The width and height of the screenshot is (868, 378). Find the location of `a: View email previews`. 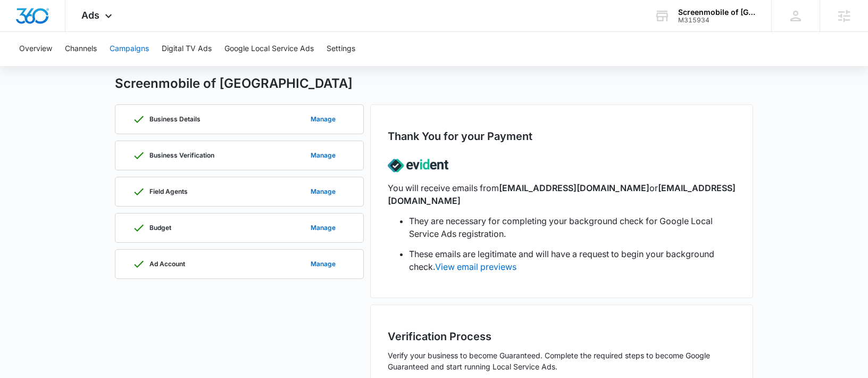

a: View email previews is located at coordinates (475, 267).